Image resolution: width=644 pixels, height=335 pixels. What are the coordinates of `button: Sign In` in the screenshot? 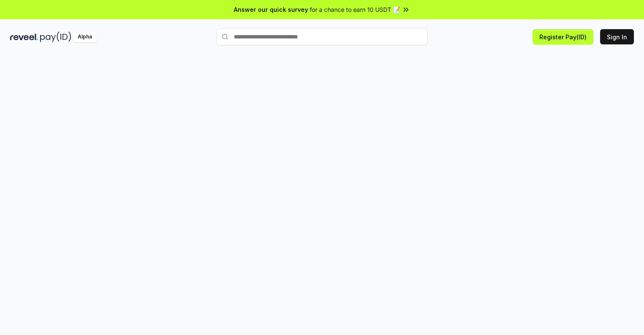 It's located at (618, 37).